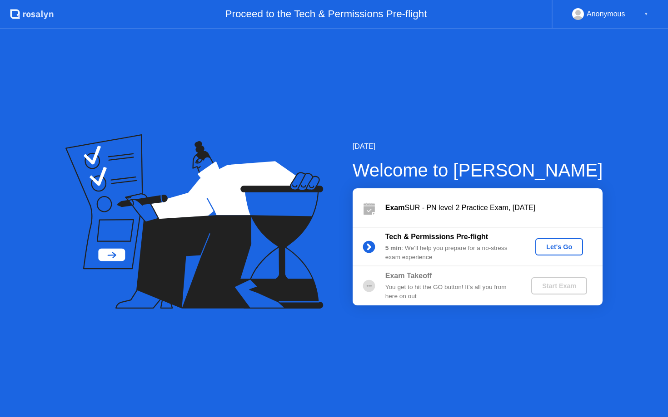  What do you see at coordinates (559, 247) in the screenshot?
I see `button: Let's Go` at bounding box center [559, 247].